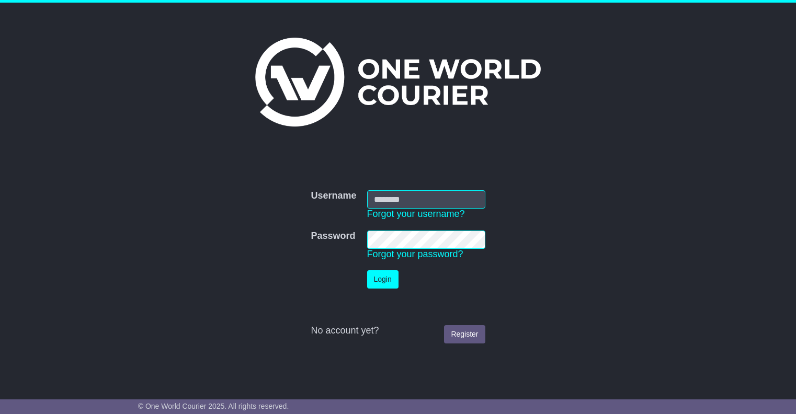 Image resolution: width=796 pixels, height=414 pixels. I want to click on a: Register, so click(464, 334).